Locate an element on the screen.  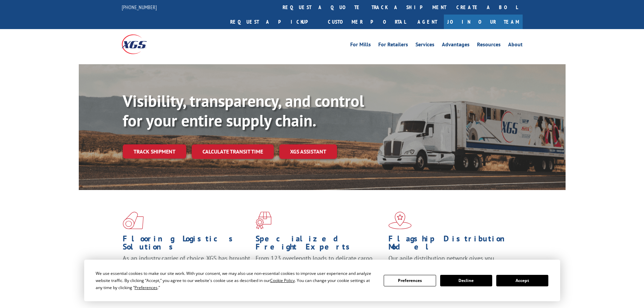
img: xgs-icon-focused-on-flooring-red is located at coordinates (264, 221).